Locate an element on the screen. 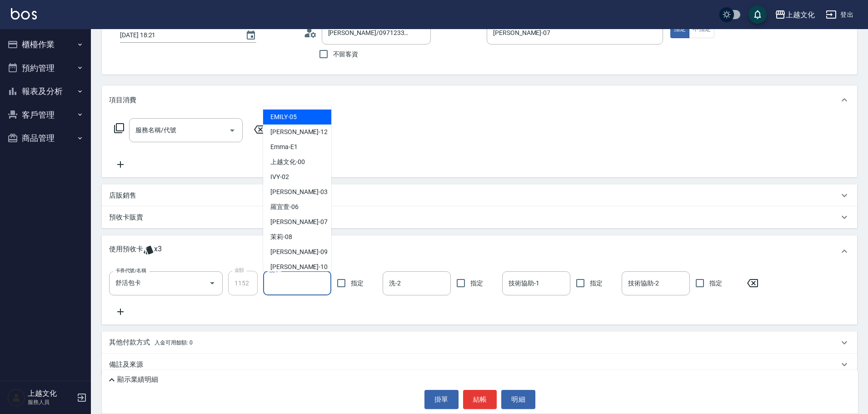  label: 卡券代號/名稱 is located at coordinates (130, 271).